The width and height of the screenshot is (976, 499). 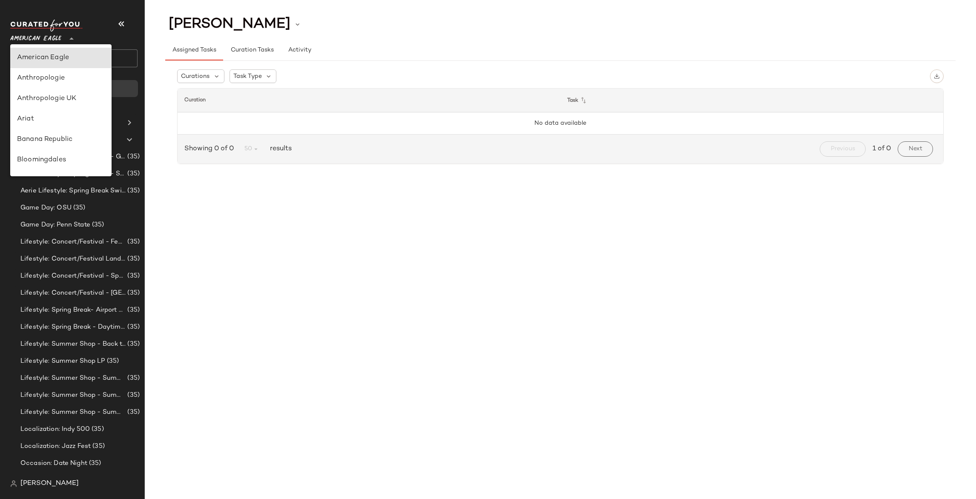 I want to click on span: Localization: Jazz Fest, so click(x=55, y=446).